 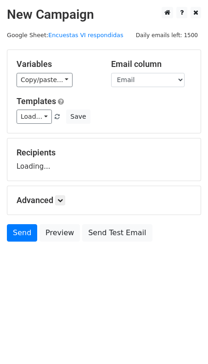 I want to click on a: Templates, so click(x=36, y=101).